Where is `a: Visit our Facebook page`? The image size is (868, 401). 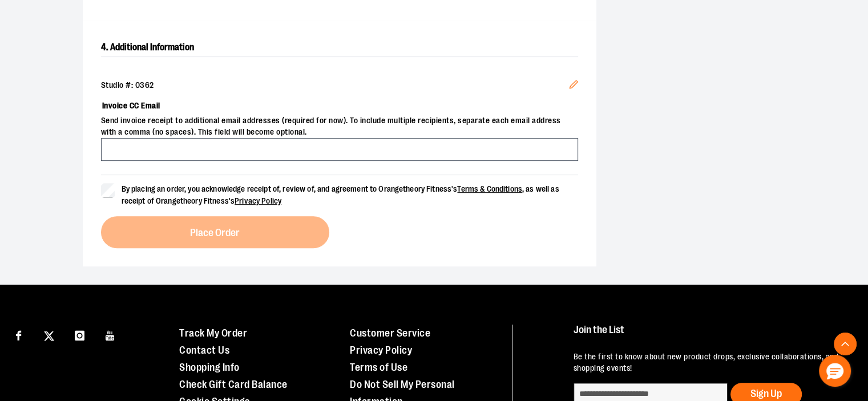 a: Visit our Facebook page is located at coordinates (18, 334).